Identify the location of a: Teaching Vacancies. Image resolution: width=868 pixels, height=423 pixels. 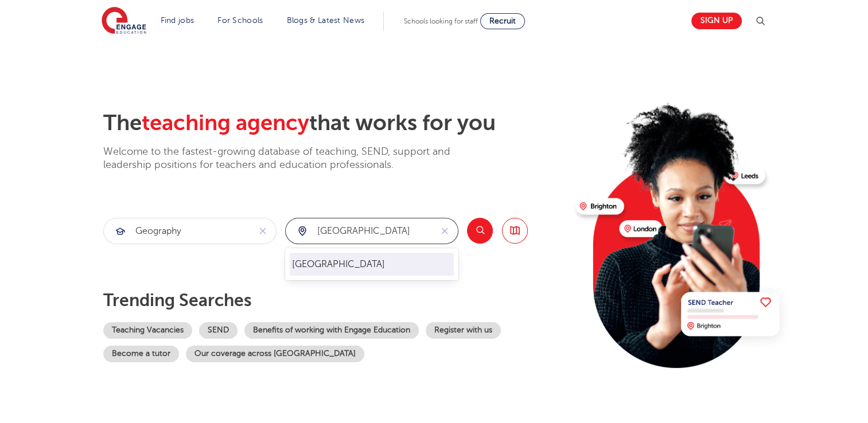
(147, 330).